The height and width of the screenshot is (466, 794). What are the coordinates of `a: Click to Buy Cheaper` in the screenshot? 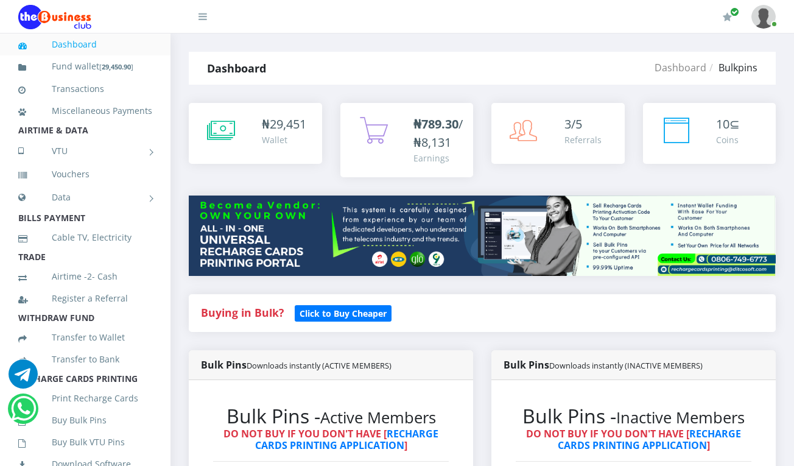 It's located at (343, 312).